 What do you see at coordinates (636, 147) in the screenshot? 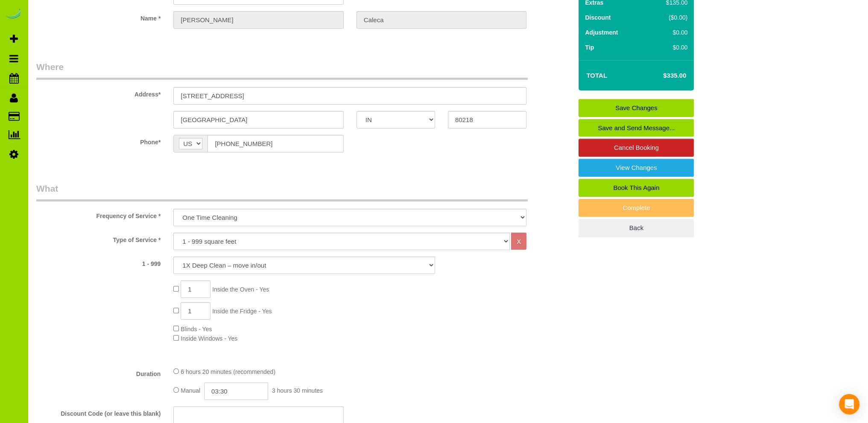
I see `a: Cancel Booking` at bounding box center [636, 147].